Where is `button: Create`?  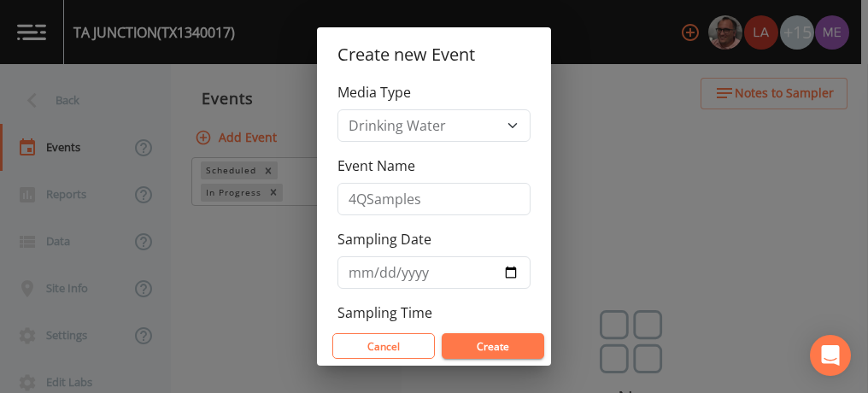
button: Create is located at coordinates (493, 346).